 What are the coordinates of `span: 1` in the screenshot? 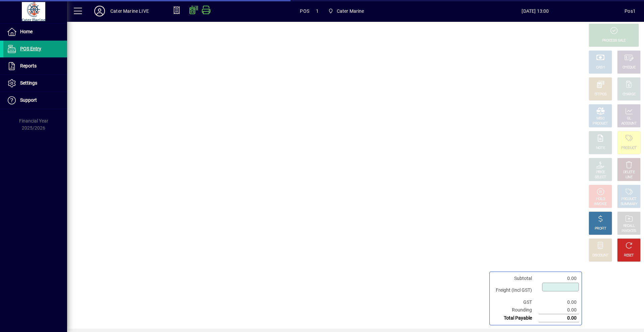 It's located at (317, 11).